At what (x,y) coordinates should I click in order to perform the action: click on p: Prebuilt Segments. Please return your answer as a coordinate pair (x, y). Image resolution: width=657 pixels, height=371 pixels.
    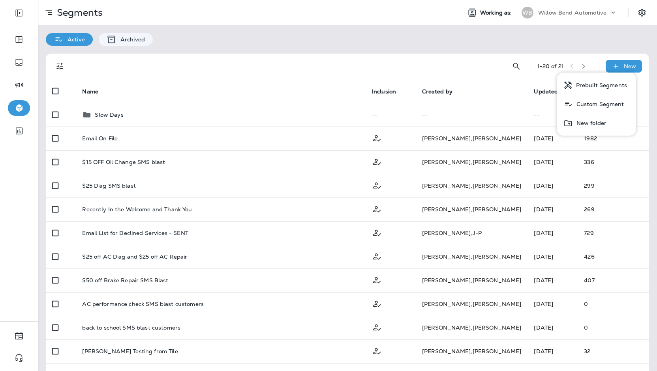
    Looking at the image, I should click on (600, 85).